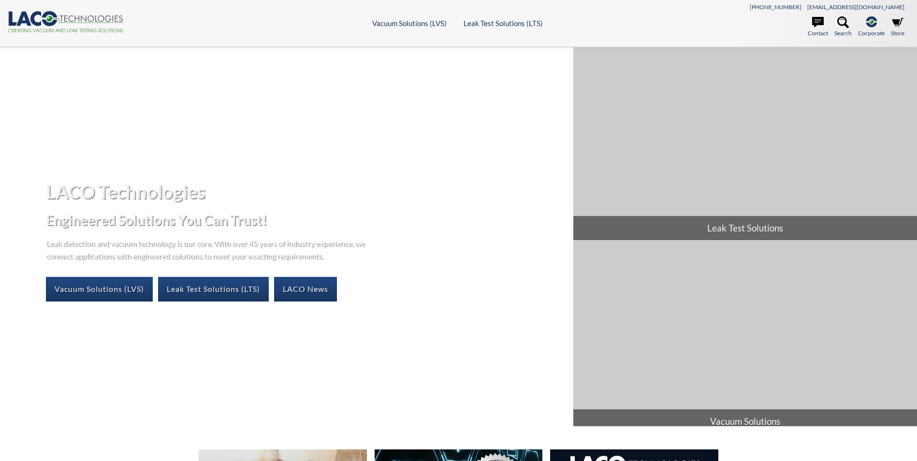 The width and height of the screenshot is (917, 461). Describe the element at coordinates (745, 337) in the screenshot. I see `a: Vacuum Solutions` at that location.